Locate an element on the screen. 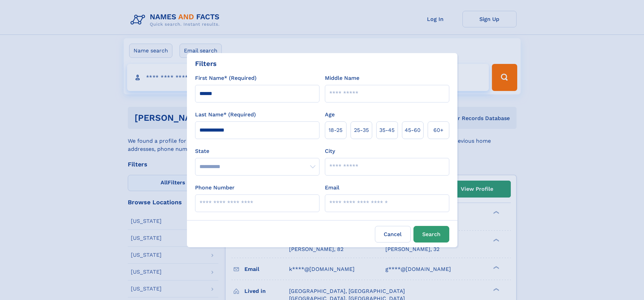  span: 25‑35 is located at coordinates (362, 130).